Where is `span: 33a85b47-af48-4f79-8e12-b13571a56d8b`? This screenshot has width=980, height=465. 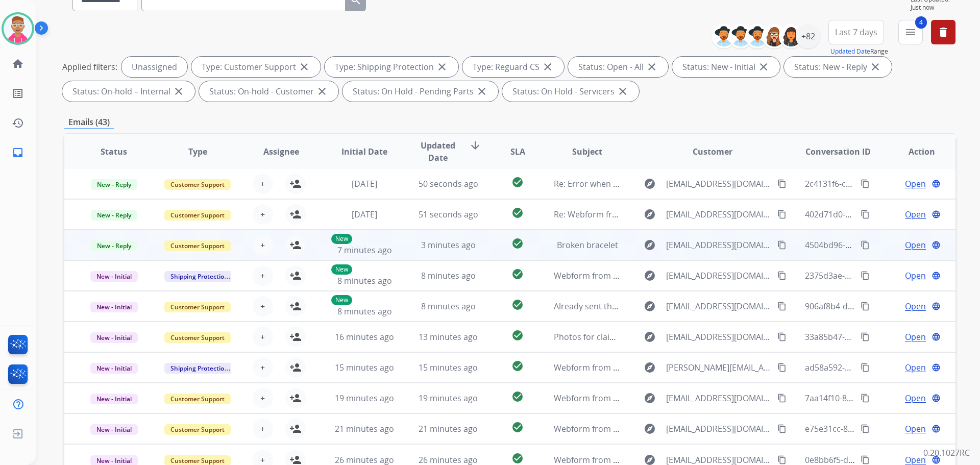
span: 33a85b47-af48-4f79-8e12-b13571a56d8b is located at coordinates (883, 337).